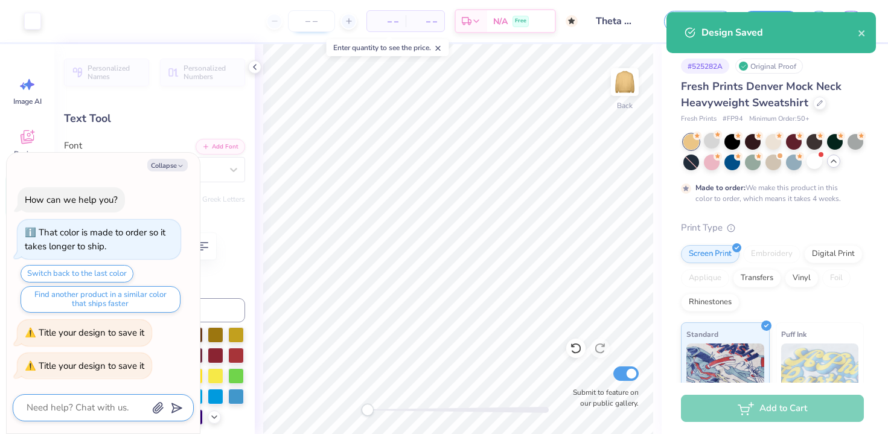 The width and height of the screenshot is (888, 434). I want to click on span: Minimum Order: 50 +, so click(779, 119).